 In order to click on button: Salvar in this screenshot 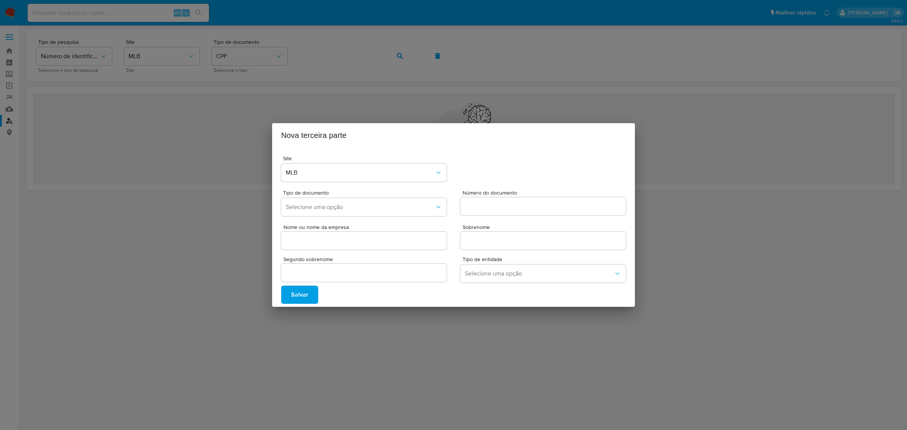, I will do `click(300, 295)`.